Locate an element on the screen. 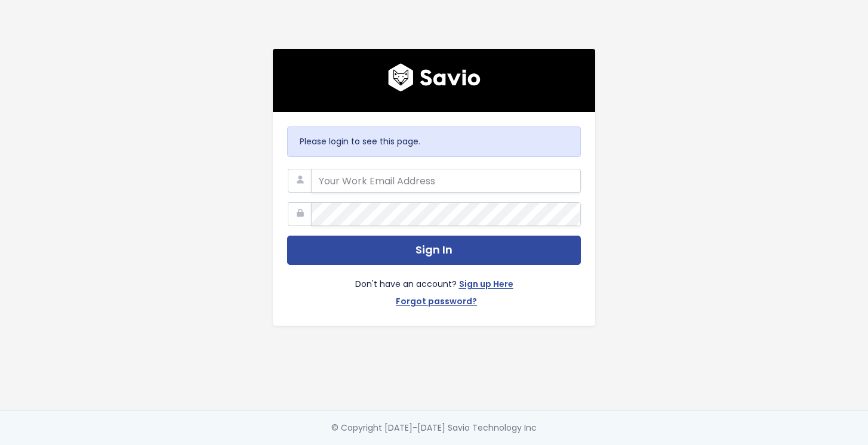 The height and width of the screenshot is (445, 868). div: Don't have an account? is located at coordinates (434, 288).